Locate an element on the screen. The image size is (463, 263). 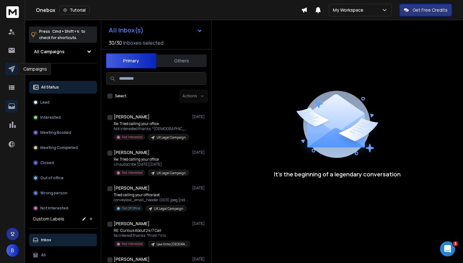
p: Lead is located at coordinates (45, 102).